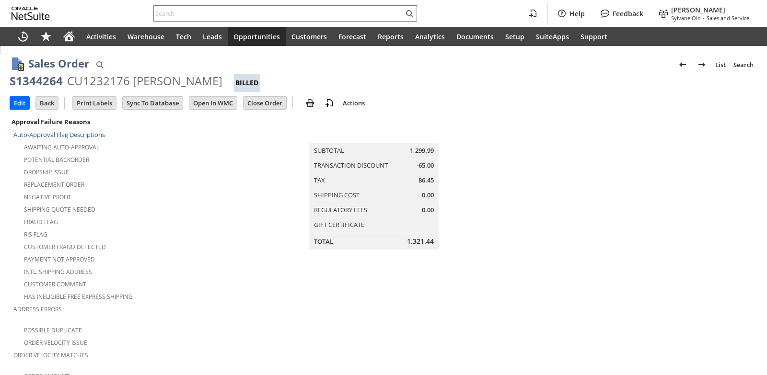 The image size is (767, 375). Describe the element at coordinates (46, 36) in the screenshot. I see `svg: Shortcuts` at that location.